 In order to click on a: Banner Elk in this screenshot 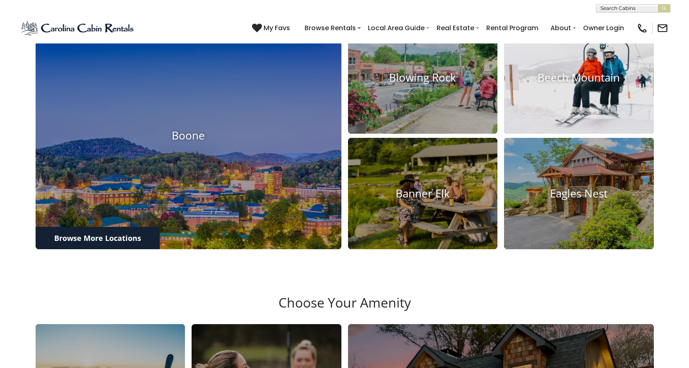, I will do `click(423, 194)`.